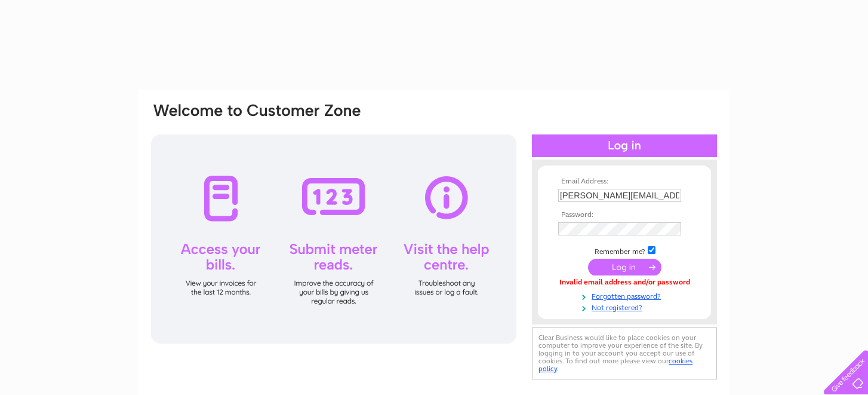 The height and width of the screenshot is (395, 868). Describe the element at coordinates (625, 215) in the screenshot. I see `th: Password:` at that location.